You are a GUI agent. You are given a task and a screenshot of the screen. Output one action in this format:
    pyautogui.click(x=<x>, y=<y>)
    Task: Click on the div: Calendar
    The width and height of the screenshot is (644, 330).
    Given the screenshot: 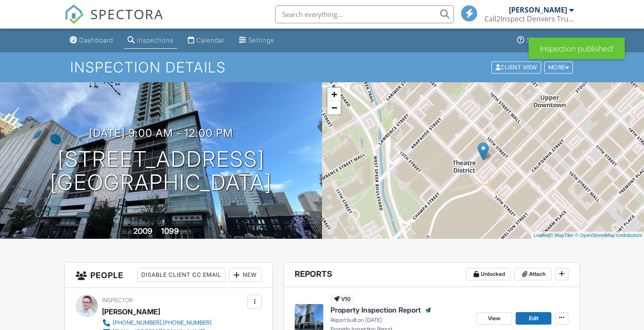 What is the action you would take?
    pyautogui.click(x=210, y=40)
    